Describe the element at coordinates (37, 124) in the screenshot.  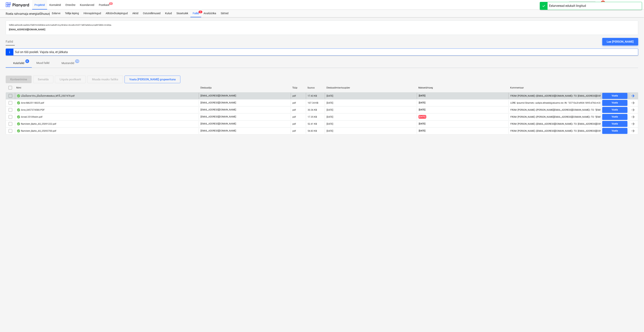
I see `div: Ramirent_Baltic_AS_25091222.pdf` at that location.